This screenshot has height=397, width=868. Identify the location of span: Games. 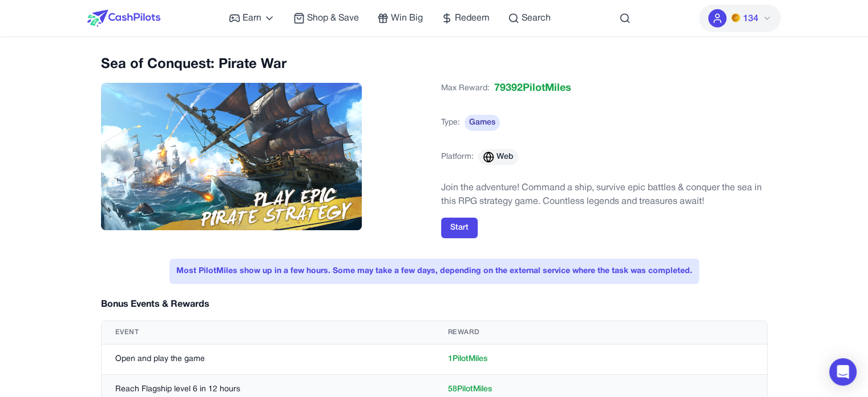
(482, 123).